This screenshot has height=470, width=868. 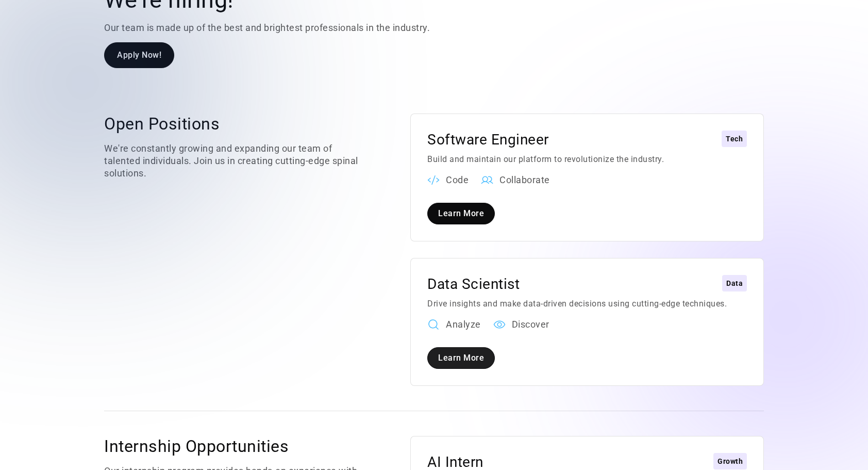 What do you see at coordinates (730, 461) in the screenshot?
I see `div: Growth` at bounding box center [730, 461].